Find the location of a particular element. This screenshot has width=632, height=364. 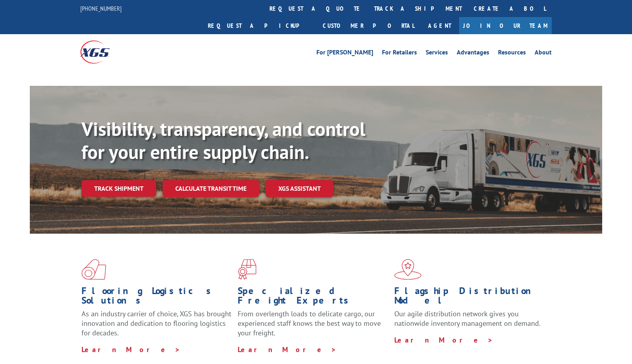

a: Track shipment is located at coordinates (119, 188).